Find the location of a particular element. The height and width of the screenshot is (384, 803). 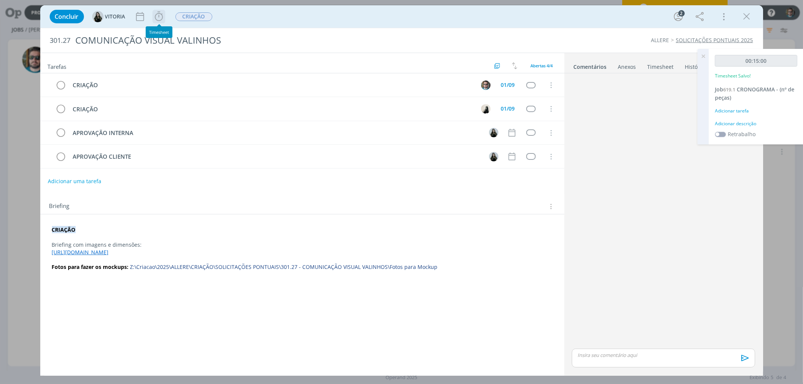

strong: Fotos para fazer os mockups: is located at coordinates (90, 267).